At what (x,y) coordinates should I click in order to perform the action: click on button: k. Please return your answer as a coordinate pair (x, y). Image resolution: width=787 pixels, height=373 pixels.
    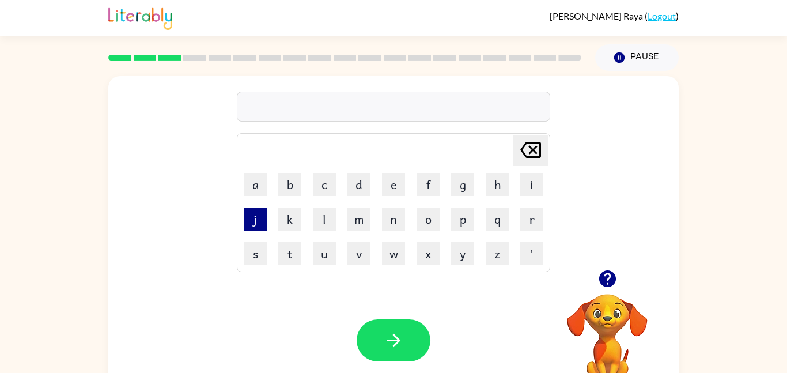
    Looking at the image, I should click on (290, 219).